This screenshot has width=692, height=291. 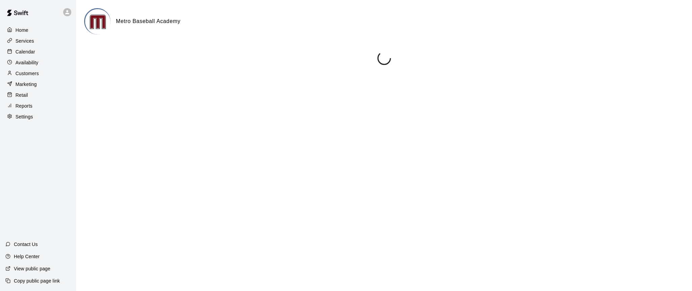 I want to click on a: Marketing, so click(x=38, y=84).